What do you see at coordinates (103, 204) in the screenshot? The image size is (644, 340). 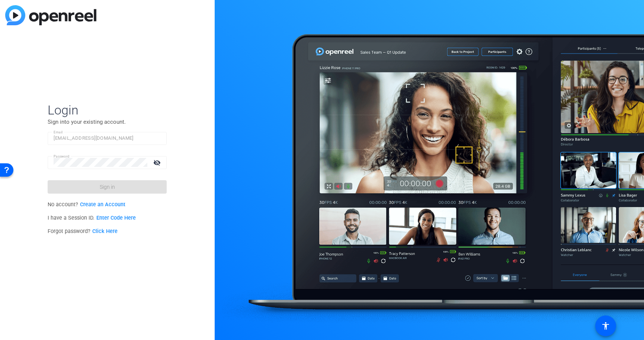 I see `a: Create an Account` at bounding box center [103, 204].